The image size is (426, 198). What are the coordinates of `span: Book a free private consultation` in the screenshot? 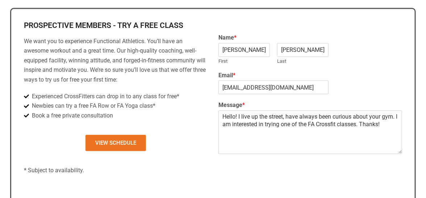 It's located at (72, 115).